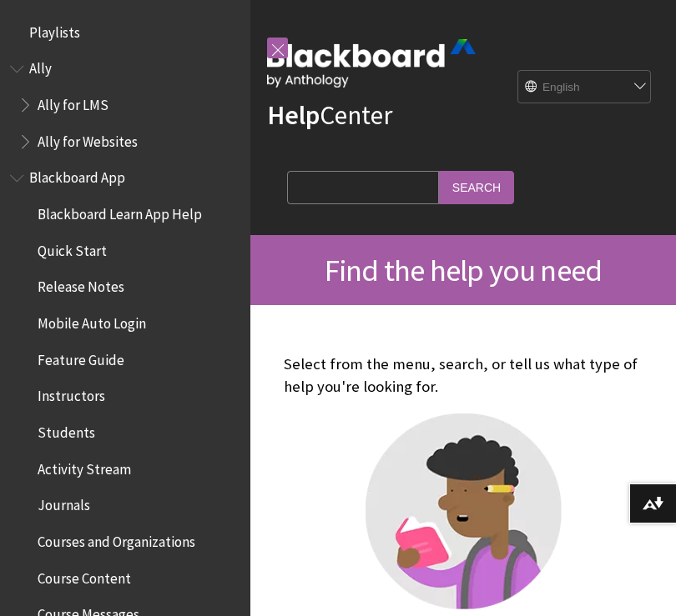 The height and width of the screenshot is (616, 676). What do you see at coordinates (72, 248) in the screenshot?
I see `span: Quick Start` at bounding box center [72, 248].